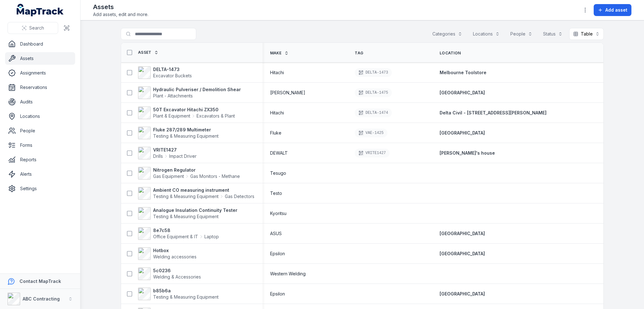 This screenshot has width=644, height=309. I want to click on span: Welding accessories, so click(175, 256).